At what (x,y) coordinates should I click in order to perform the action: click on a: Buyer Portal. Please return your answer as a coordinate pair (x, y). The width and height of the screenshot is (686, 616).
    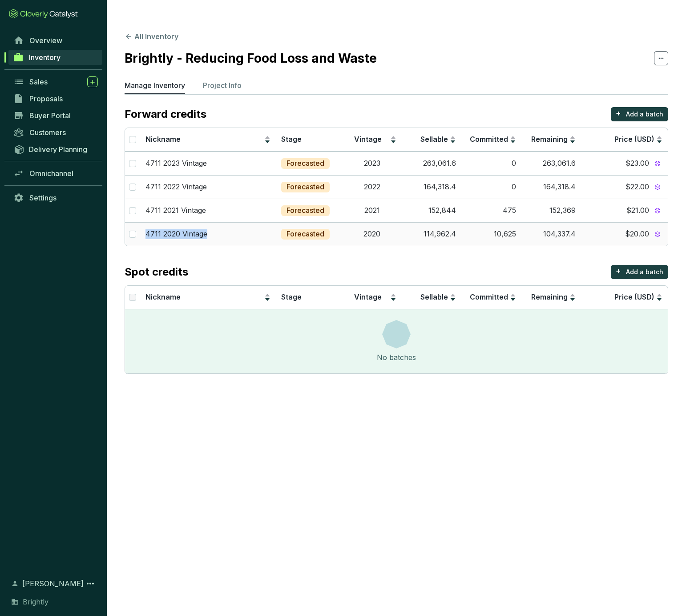
    Looking at the image, I should click on (55, 115).